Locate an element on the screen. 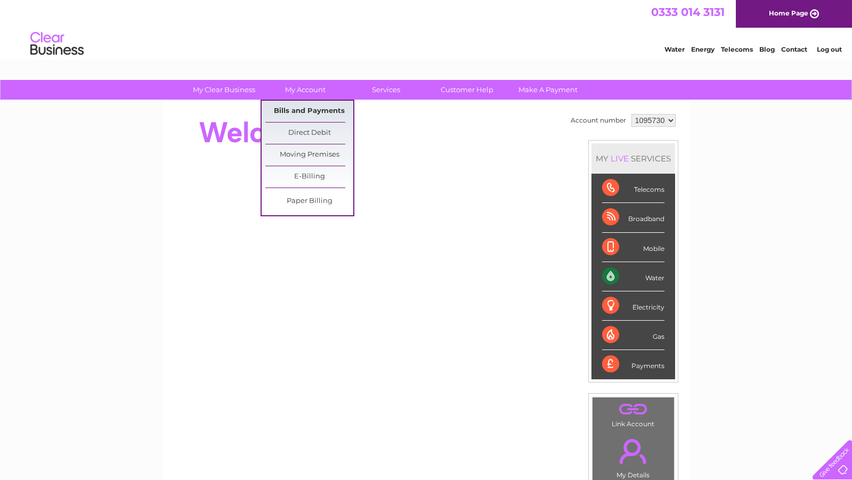 The height and width of the screenshot is (480, 852). a: My Clear Business is located at coordinates (224, 89).